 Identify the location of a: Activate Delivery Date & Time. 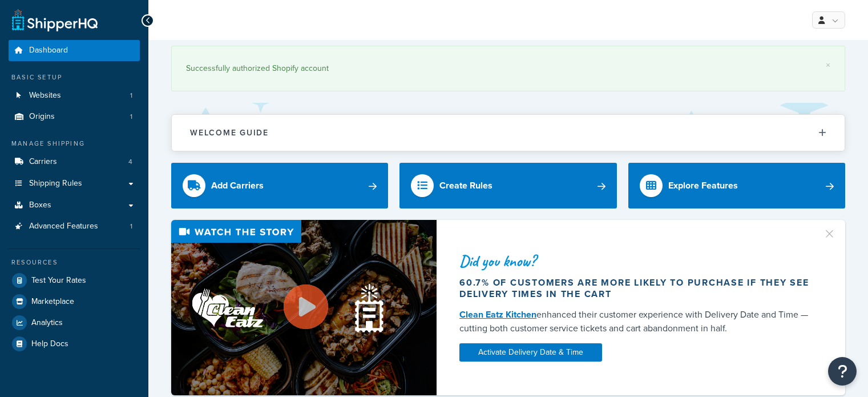
(531, 352).